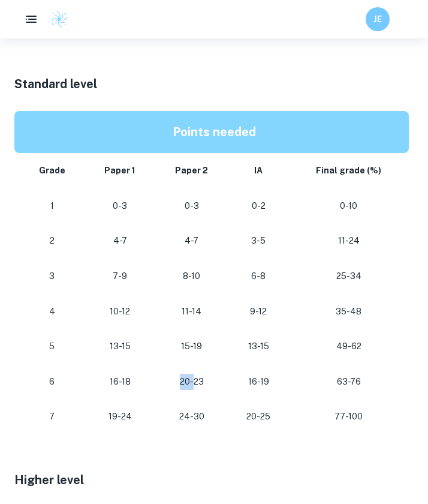 The image size is (428, 504). What do you see at coordinates (192, 417) in the screenshot?
I see `p: 24-30` at bounding box center [192, 417].